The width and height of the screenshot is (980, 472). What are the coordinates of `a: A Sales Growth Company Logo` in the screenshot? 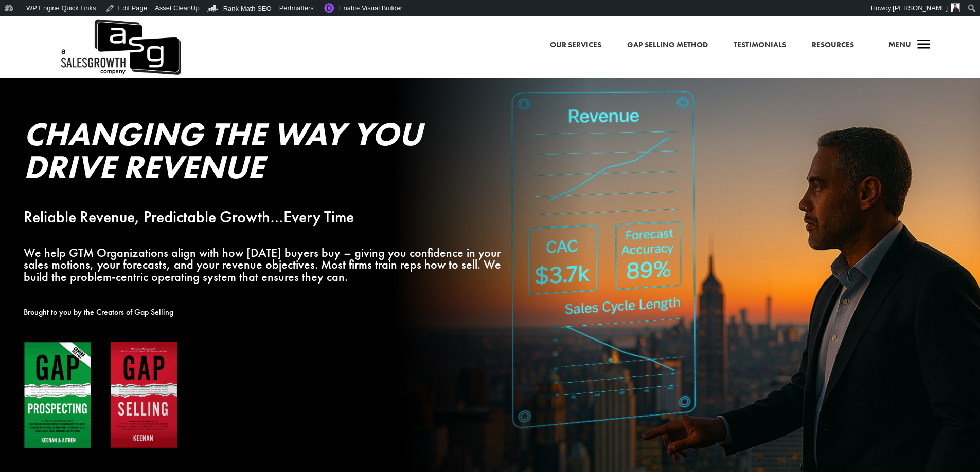 It's located at (120, 47).